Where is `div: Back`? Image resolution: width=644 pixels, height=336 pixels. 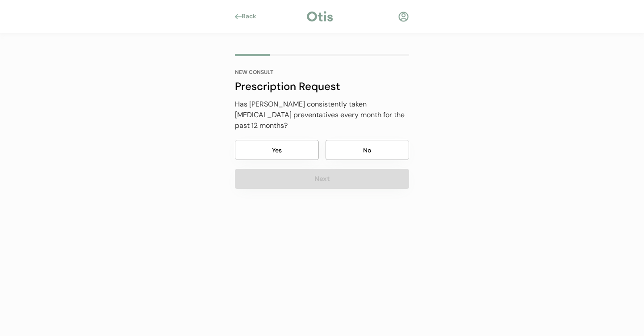
div: Back is located at coordinates (252, 17).